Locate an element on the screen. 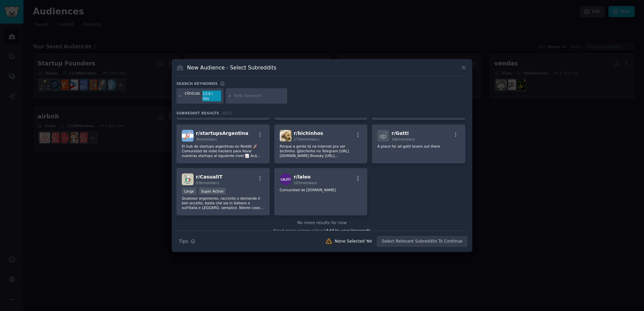 This screenshot has width=644, height=311. img: startupsArgentina is located at coordinates (187, 136).